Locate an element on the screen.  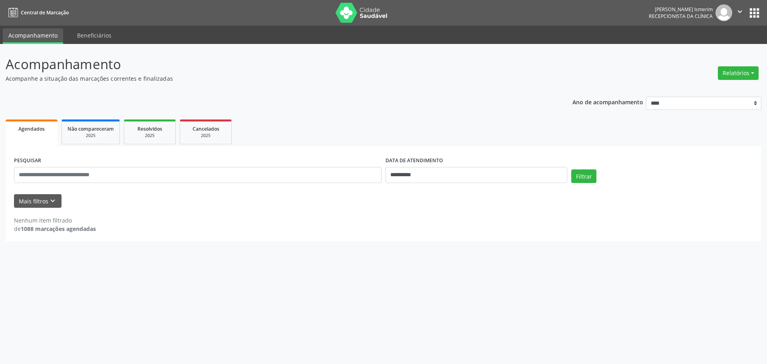
label: PESQUISAR is located at coordinates (28, 160).